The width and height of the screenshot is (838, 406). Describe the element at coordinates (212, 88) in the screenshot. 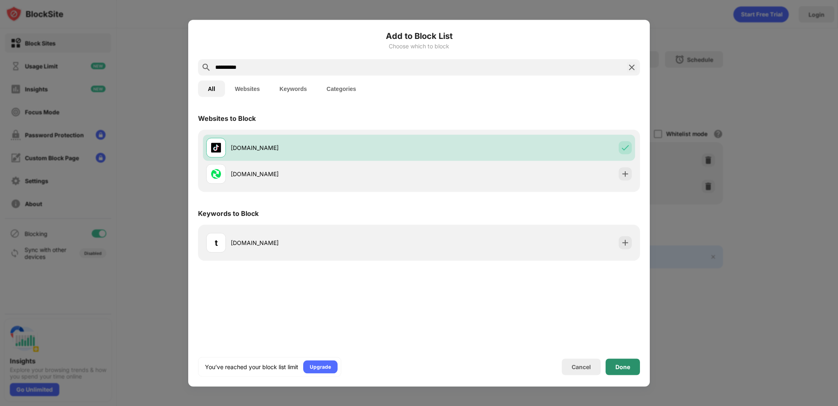

I see `button: All` at that location.